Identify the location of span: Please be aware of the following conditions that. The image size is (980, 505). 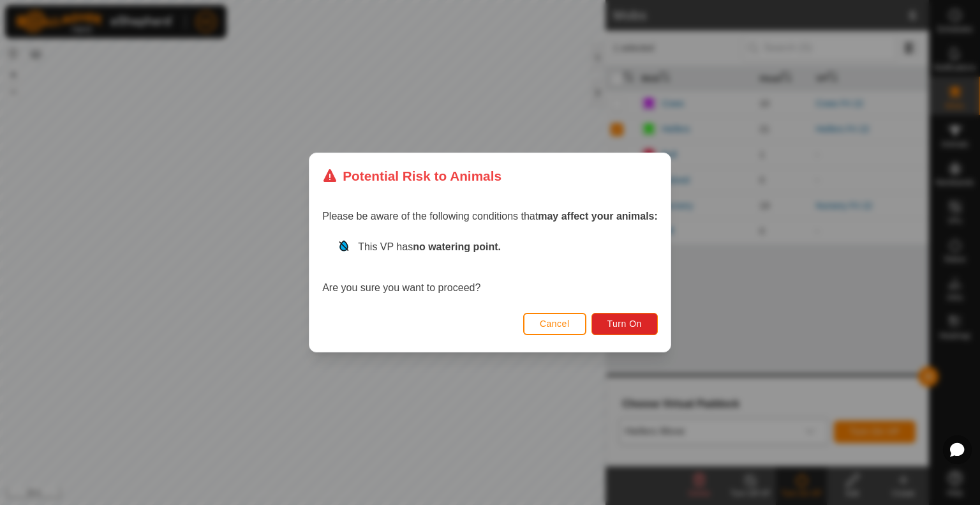
(490, 216).